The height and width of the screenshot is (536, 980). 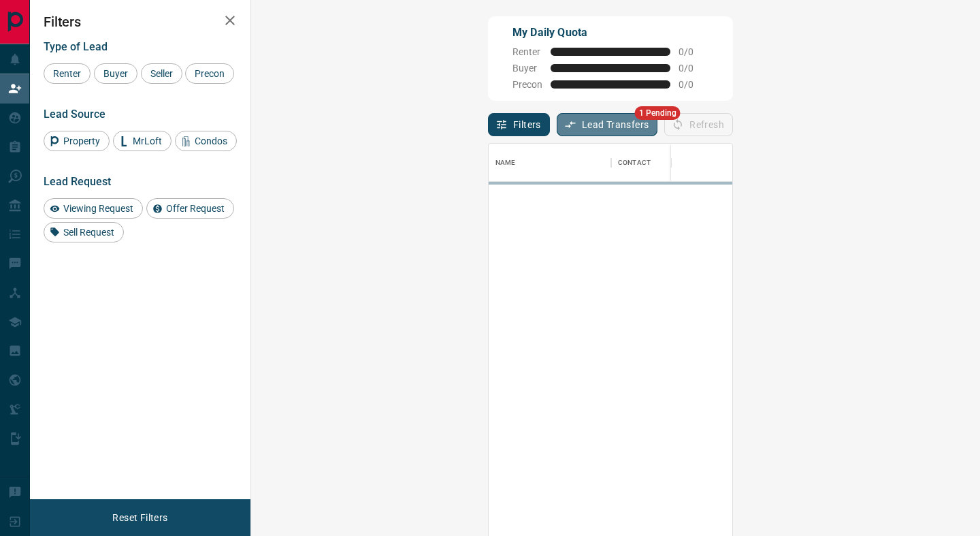 What do you see at coordinates (142, 141) in the screenshot?
I see `div: MrLoft` at bounding box center [142, 141].